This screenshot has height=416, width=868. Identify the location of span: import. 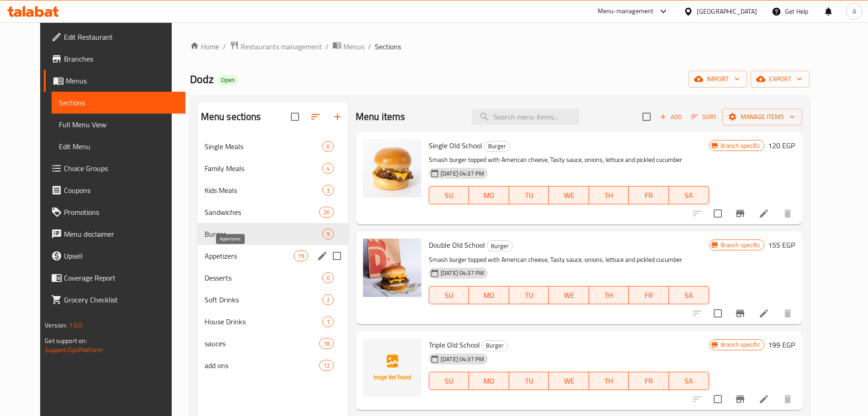
(718, 79).